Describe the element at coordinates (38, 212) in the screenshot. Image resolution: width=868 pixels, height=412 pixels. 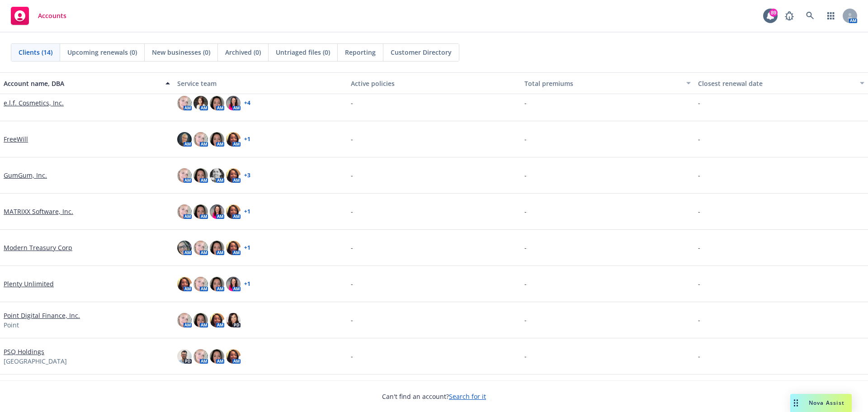
I see `a: MATRIXX Software, Inc.` at that location.